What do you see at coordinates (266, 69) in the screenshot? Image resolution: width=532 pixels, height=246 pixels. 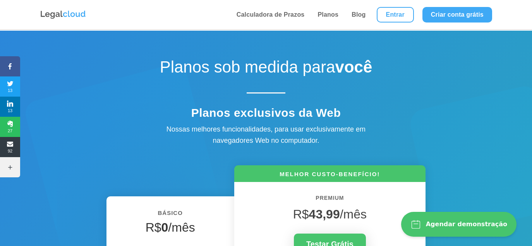 I see `h1: Planos sob medida para` at bounding box center [266, 69].